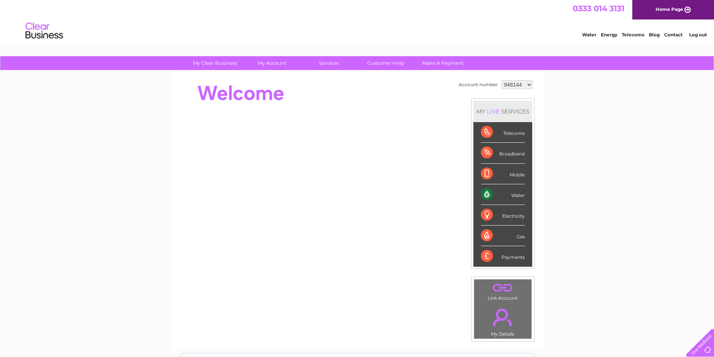  What do you see at coordinates (502, 321) in the screenshot?
I see `td: My Details` at bounding box center [502, 321].